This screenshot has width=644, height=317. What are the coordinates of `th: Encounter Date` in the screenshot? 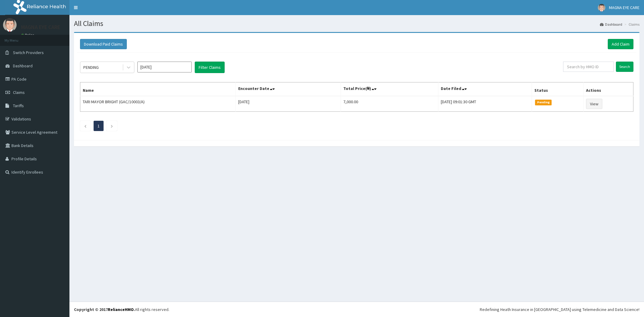 It's located at (288, 90).